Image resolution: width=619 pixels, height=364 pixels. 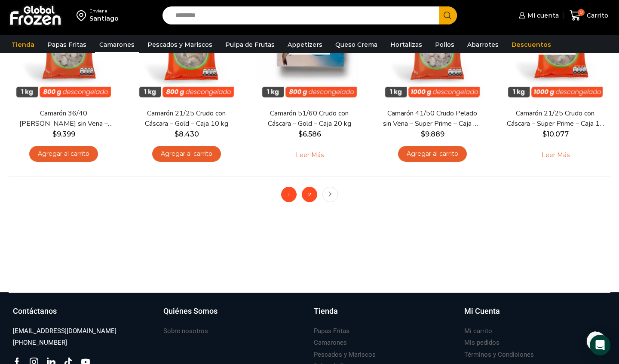 I want to click on h3: Términos y Condiciones, so click(x=499, y=355).